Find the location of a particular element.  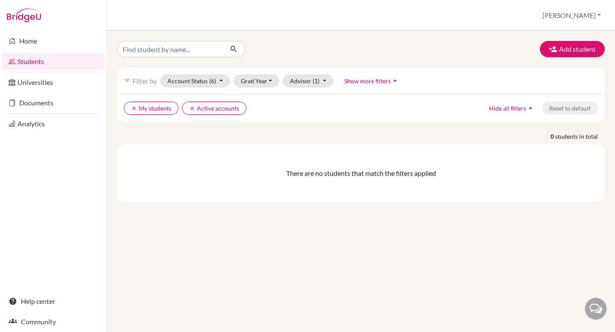

a: Analytics is located at coordinates (53, 124).